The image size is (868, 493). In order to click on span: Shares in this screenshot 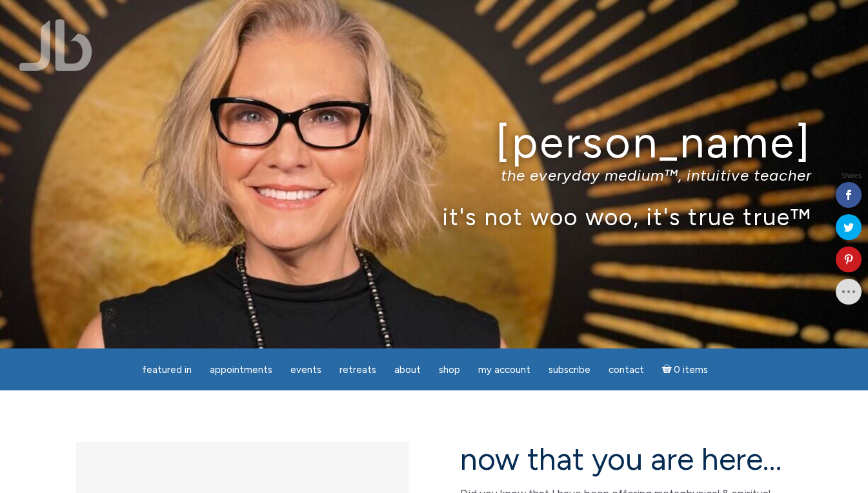, I will do `click(851, 176)`.